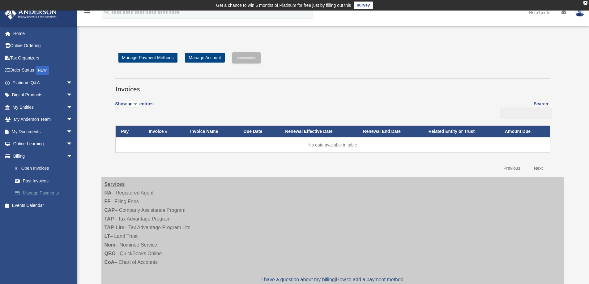  What do you see at coordinates (43, 107) in the screenshot?
I see `a: My Entitiesarrow_drop_down` at bounding box center [43, 107].